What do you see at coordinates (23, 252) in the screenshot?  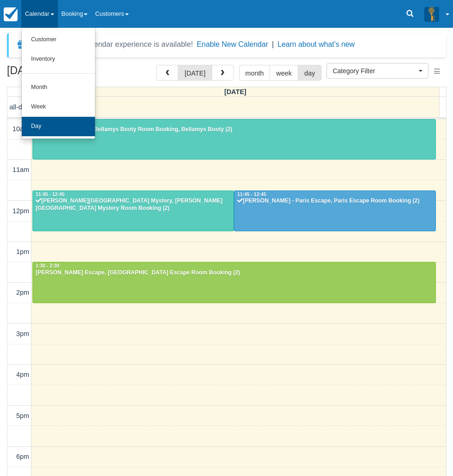 I see `span: 1pm` at bounding box center [23, 252].